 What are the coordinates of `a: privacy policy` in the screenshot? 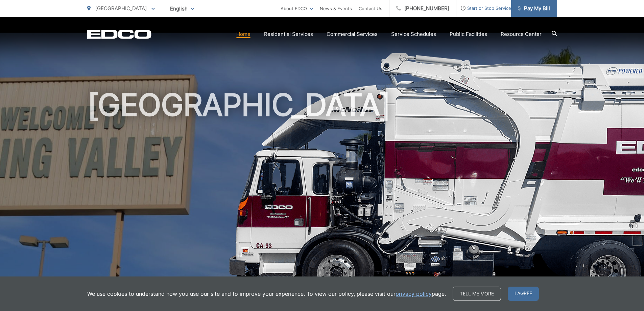 It's located at (413, 294).